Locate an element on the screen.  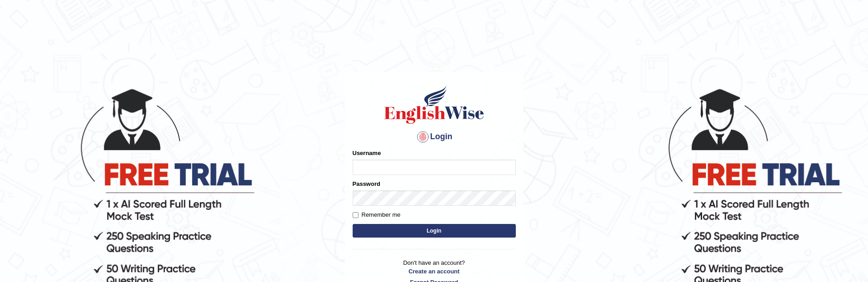
h4: Login is located at coordinates (434, 137).